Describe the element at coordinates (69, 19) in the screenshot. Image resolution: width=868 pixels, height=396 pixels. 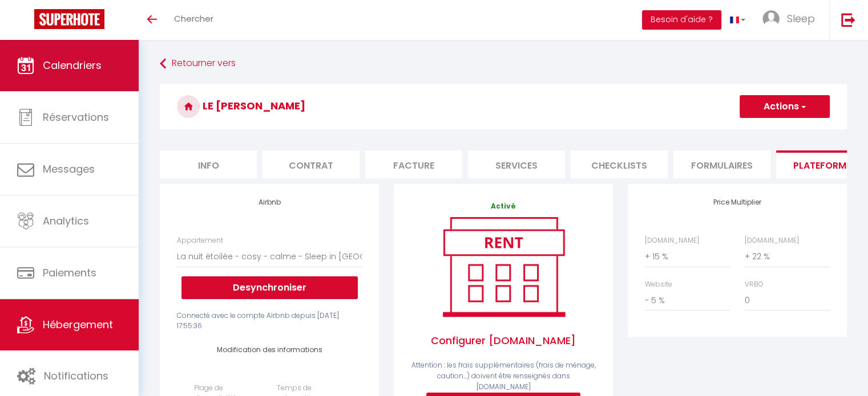
I see `img: Super Booking` at that location.